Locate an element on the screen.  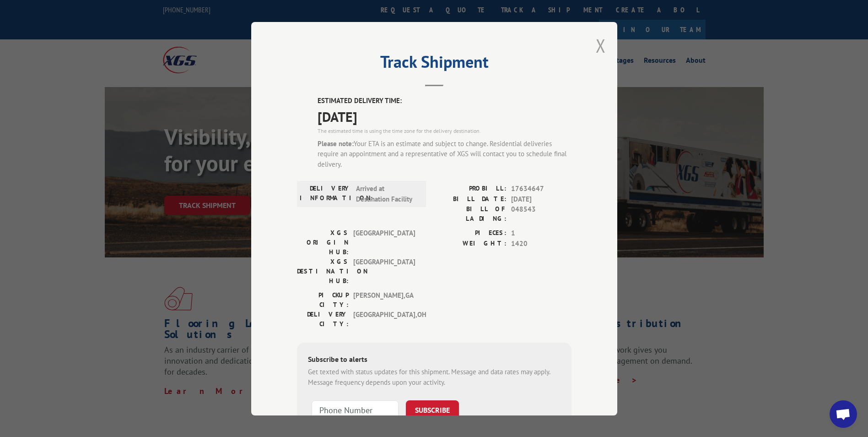
span: 048543 is located at coordinates (542, 214).